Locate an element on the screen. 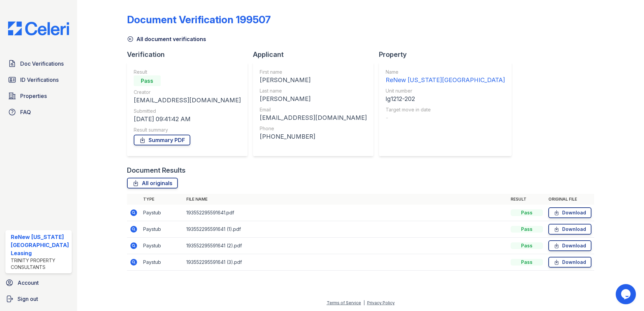 Image resolution: width=644 pixels, height=311 pixels. div: Target move in date is located at coordinates (445, 110).